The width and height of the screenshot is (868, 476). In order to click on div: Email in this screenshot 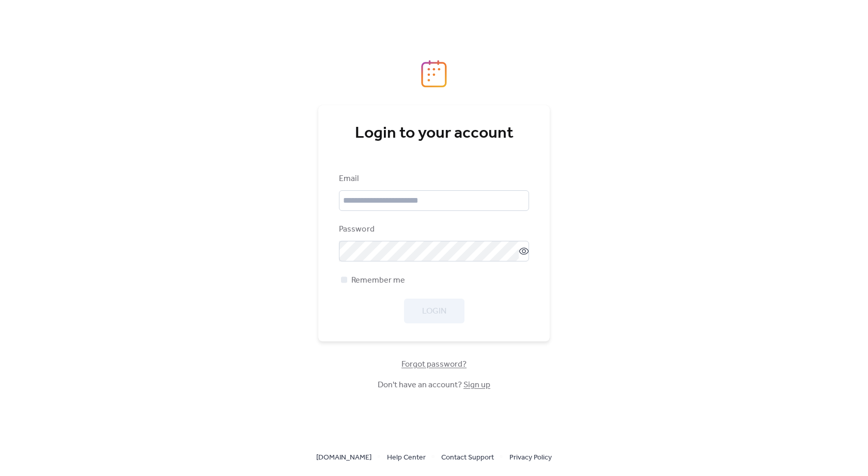, I will do `click(433, 179)`.